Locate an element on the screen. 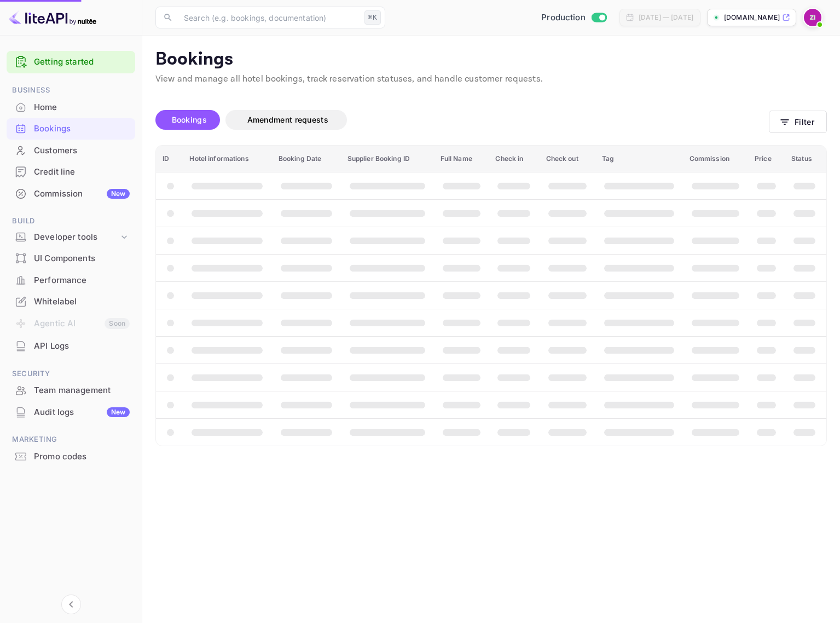 The height and width of the screenshot is (623, 840). div: Audit logs is located at coordinates (82, 412).